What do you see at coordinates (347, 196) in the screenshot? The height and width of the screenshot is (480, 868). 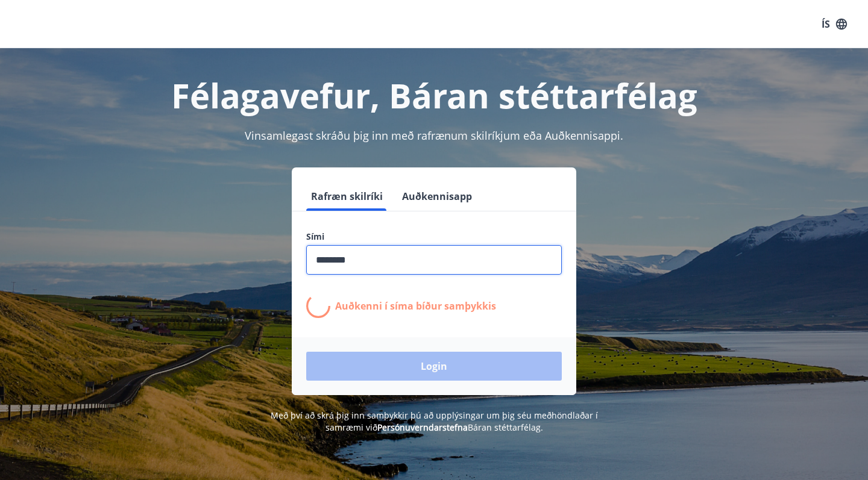 I see `button: Rafræn skilríki` at bounding box center [347, 196].